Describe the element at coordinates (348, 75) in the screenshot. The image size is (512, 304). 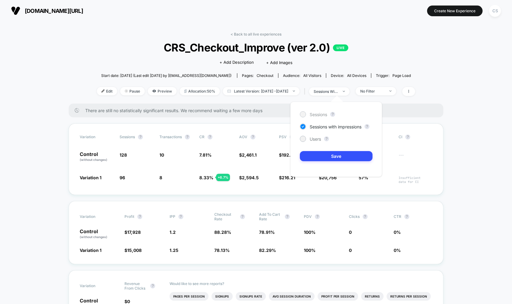
I see `span: Device:` at that location.